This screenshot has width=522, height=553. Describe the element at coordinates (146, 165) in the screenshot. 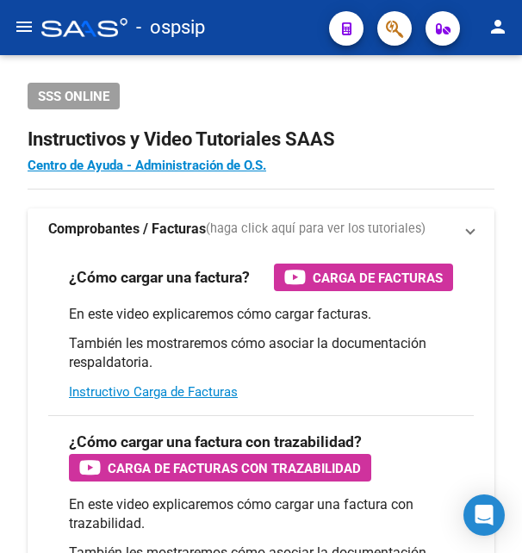

I see `a: Centro de Ayuda - Administración de O.S.` at that location.